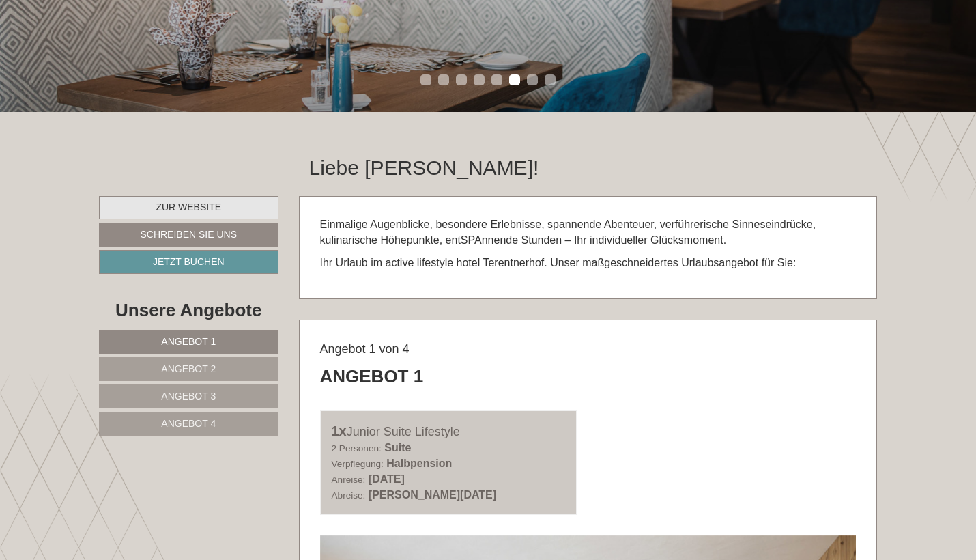  I want to click on div: Angebot 1, so click(372, 376).